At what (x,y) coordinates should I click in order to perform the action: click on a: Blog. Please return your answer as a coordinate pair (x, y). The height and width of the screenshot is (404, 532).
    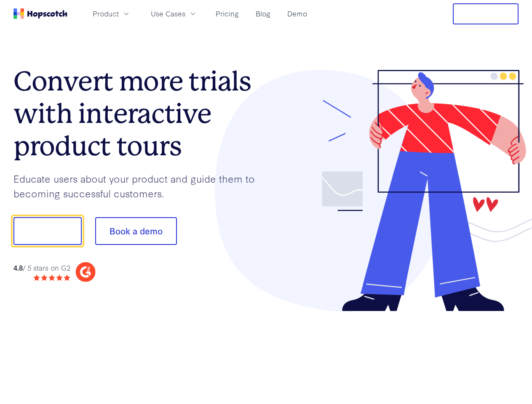
    Looking at the image, I should click on (263, 13).